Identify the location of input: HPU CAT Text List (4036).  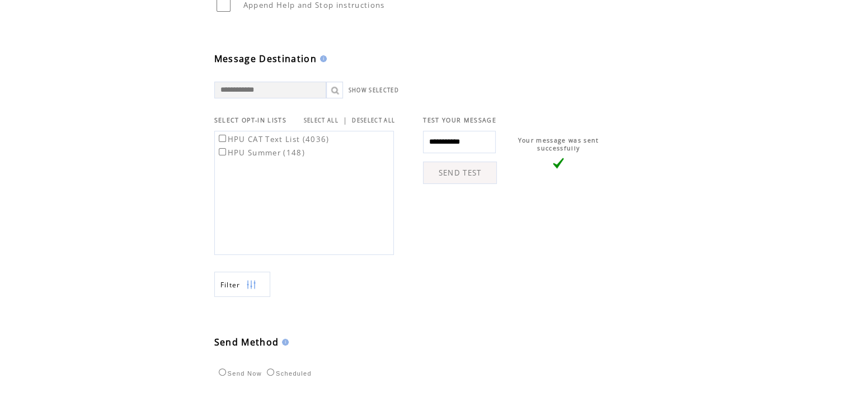
(222, 138).